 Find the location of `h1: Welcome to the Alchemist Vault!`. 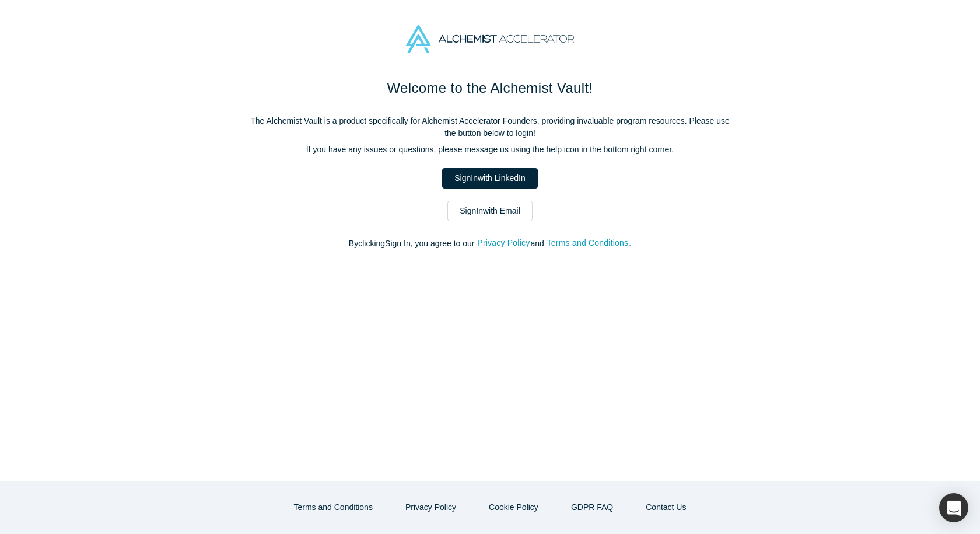

h1: Welcome to the Alchemist Vault! is located at coordinates (490, 88).